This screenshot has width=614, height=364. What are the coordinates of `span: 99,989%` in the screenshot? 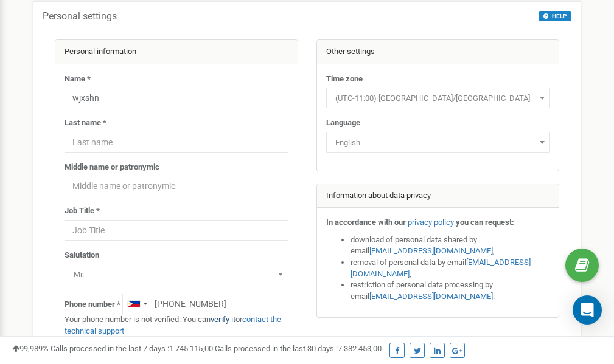 It's located at (30, 348).